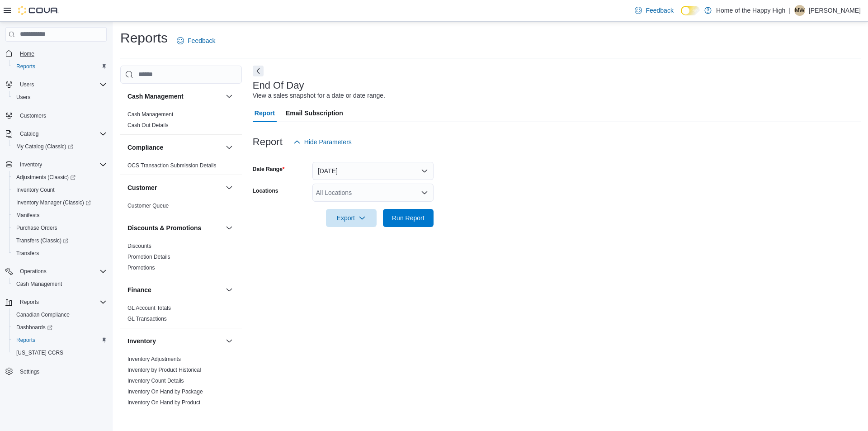 The image size is (868, 431). What do you see at coordinates (56, 271) in the screenshot?
I see `button: Operations` at bounding box center [56, 271].